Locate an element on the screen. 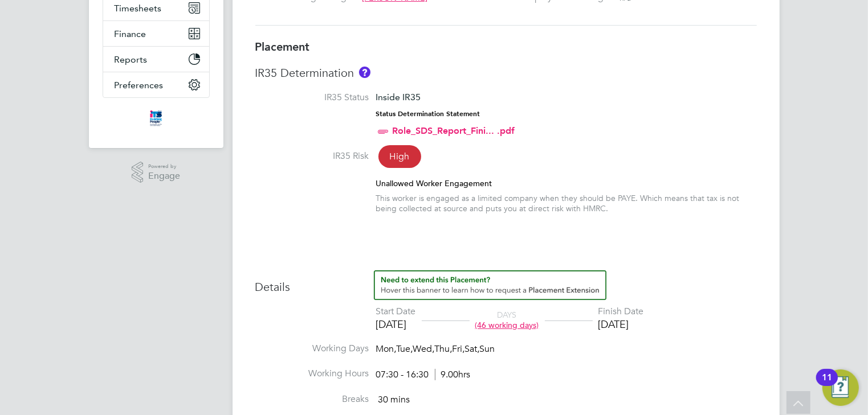 The width and height of the screenshot is (868, 415). div: Unallowed Worker Engagement is located at coordinates (566, 183).